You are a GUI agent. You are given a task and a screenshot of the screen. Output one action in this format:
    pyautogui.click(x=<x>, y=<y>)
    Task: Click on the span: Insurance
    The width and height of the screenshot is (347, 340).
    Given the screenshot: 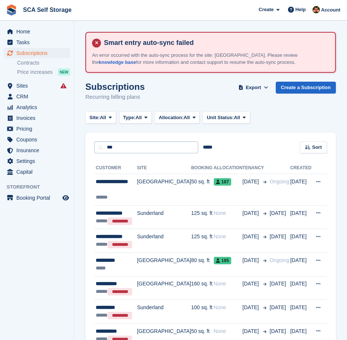 What is the action you would take?
    pyautogui.click(x=39, y=150)
    